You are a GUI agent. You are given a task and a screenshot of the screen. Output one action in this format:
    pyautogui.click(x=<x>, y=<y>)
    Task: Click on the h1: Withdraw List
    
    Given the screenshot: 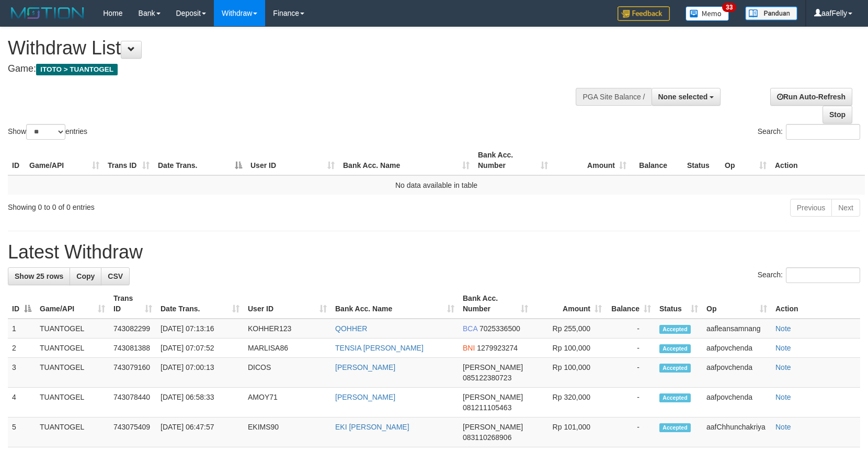 What is the action you would take?
    pyautogui.click(x=288, y=48)
    